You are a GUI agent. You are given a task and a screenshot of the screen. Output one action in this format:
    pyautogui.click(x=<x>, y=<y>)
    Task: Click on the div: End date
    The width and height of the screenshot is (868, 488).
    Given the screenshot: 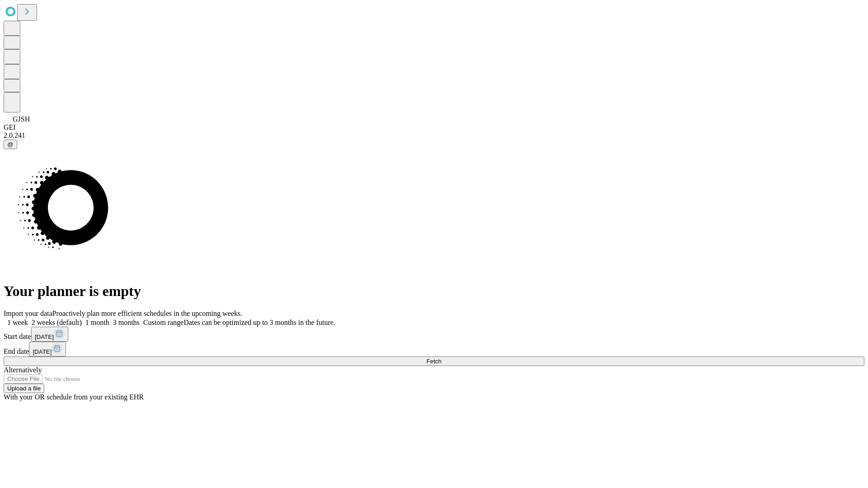 What is the action you would take?
    pyautogui.click(x=434, y=348)
    